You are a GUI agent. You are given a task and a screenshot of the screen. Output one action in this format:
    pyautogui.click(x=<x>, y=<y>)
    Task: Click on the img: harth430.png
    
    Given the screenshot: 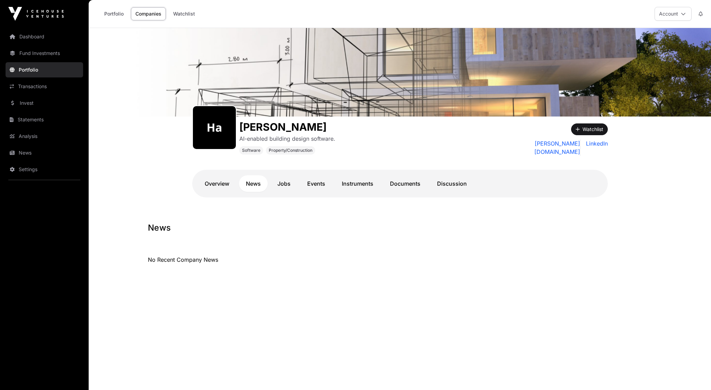 What is the action you would take?
    pyautogui.click(x=214, y=128)
    